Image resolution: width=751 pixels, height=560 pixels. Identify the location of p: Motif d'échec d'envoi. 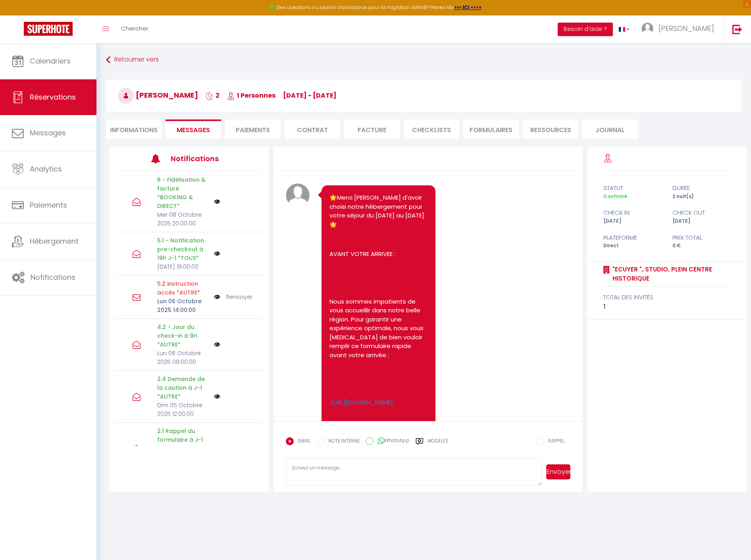
(183, 288).